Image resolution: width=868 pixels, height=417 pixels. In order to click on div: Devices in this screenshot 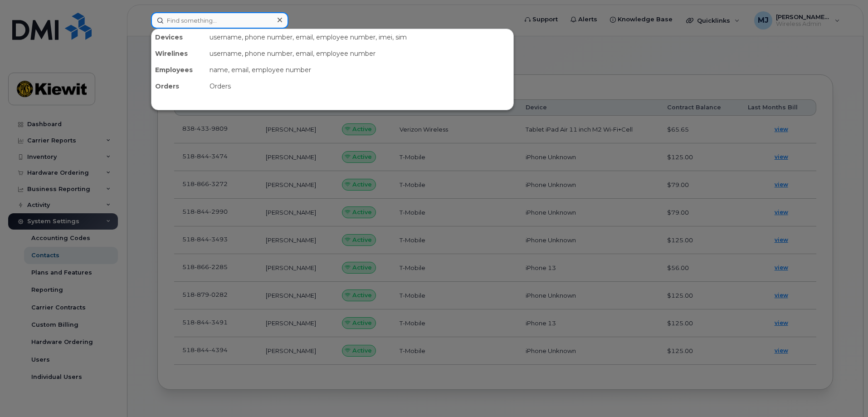, I will do `click(179, 38)`.